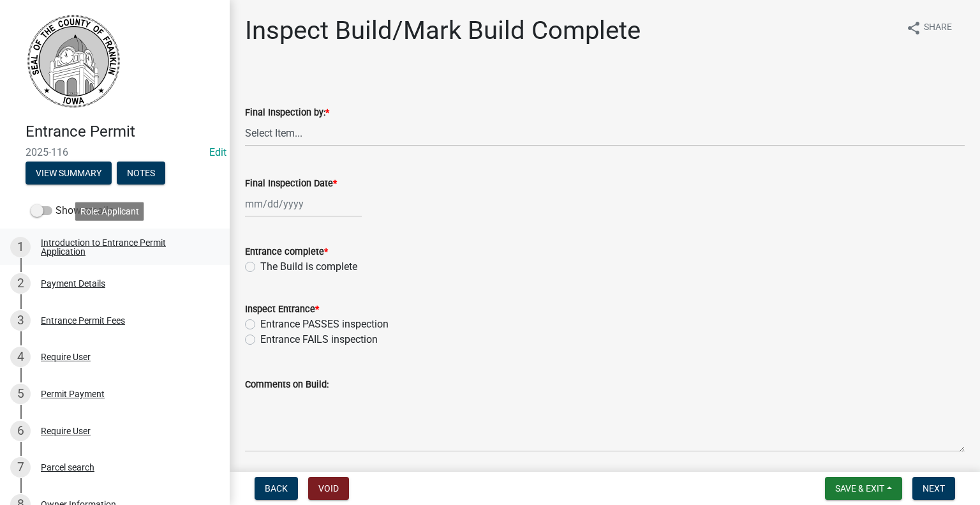 This screenshot has height=505, width=980. What do you see at coordinates (141, 174) in the screenshot?
I see `wm-modal-confirm: Notes` at bounding box center [141, 174].